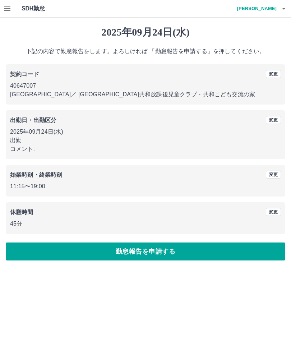  What do you see at coordinates (146, 32) in the screenshot?
I see `h1: 2025年09月24日(水)` at bounding box center [146, 32].